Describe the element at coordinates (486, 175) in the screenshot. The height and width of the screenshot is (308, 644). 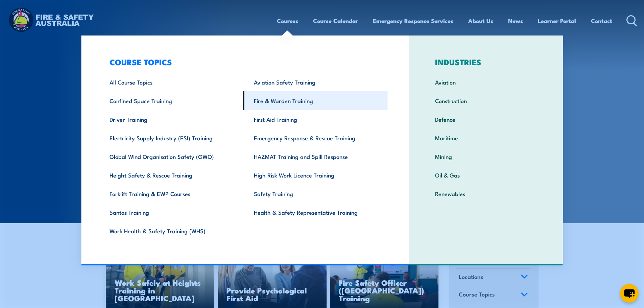
I see `a: Oil & Gas` at that location.